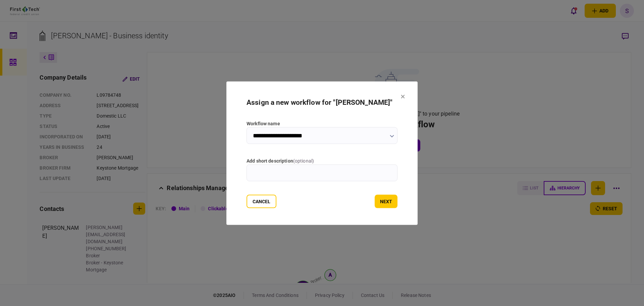 The width and height of the screenshot is (644, 306). I want to click on label: add short description, so click(322, 160).